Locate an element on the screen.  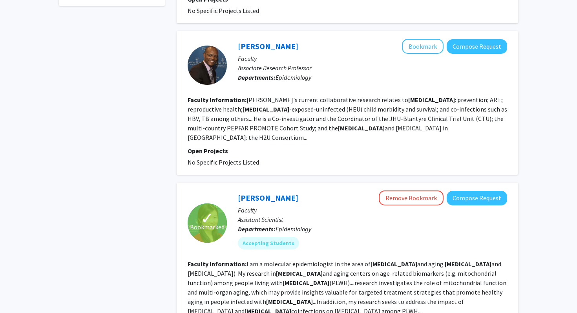
span: Bookmarked is located at coordinates (207, 227).